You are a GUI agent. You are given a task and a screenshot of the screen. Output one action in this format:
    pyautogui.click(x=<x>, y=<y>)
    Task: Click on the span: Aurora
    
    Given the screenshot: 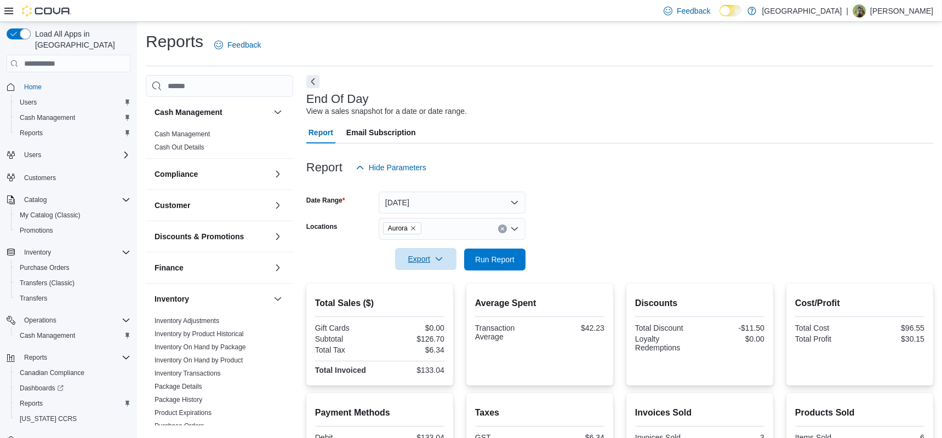 What is the action you would take?
    pyautogui.click(x=402, y=229)
    